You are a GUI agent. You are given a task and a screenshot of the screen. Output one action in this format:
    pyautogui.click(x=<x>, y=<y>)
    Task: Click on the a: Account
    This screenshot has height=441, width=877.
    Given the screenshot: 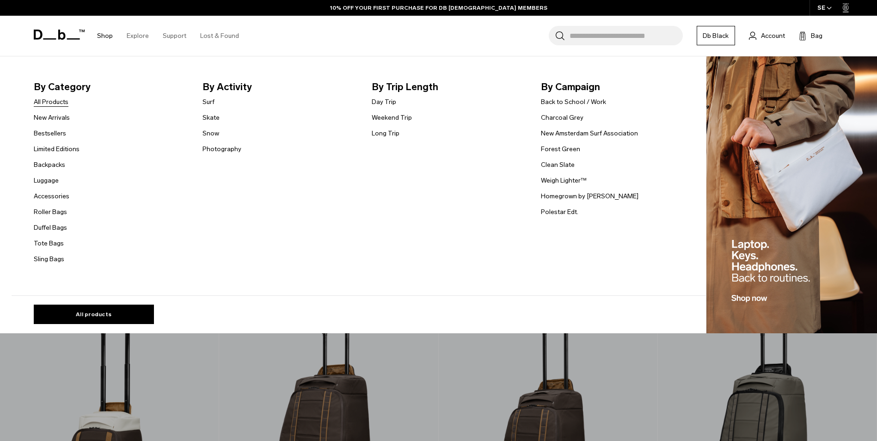 What is the action you would take?
    pyautogui.click(x=767, y=36)
    